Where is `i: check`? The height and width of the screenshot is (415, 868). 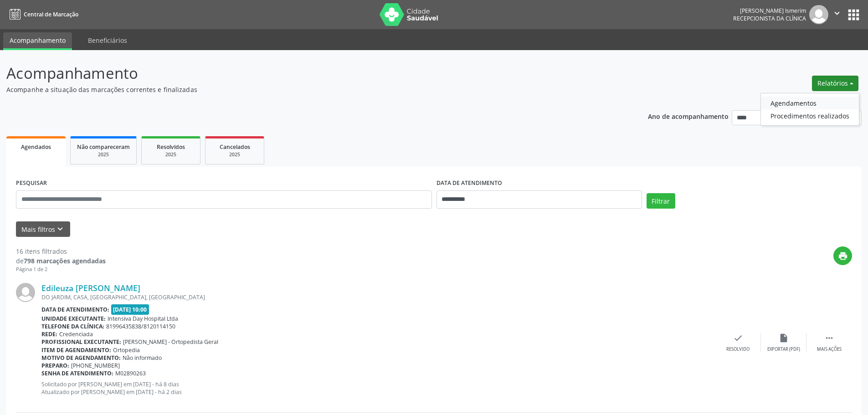
i: check is located at coordinates (738, 338).